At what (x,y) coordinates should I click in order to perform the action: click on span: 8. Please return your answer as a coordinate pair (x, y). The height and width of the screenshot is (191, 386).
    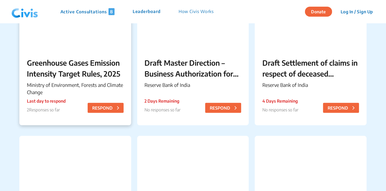
    Looking at the image, I should click on (111, 11).